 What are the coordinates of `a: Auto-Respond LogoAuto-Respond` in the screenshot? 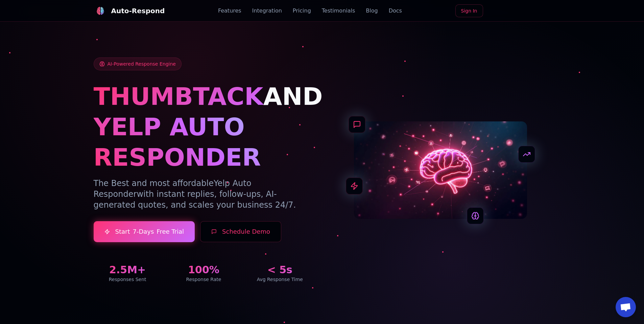 It's located at (129, 11).